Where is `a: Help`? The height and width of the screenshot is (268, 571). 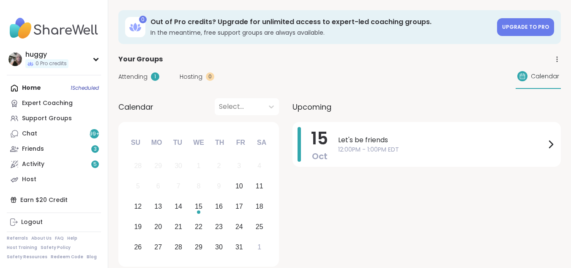 a: Help is located at coordinates (72, 238).